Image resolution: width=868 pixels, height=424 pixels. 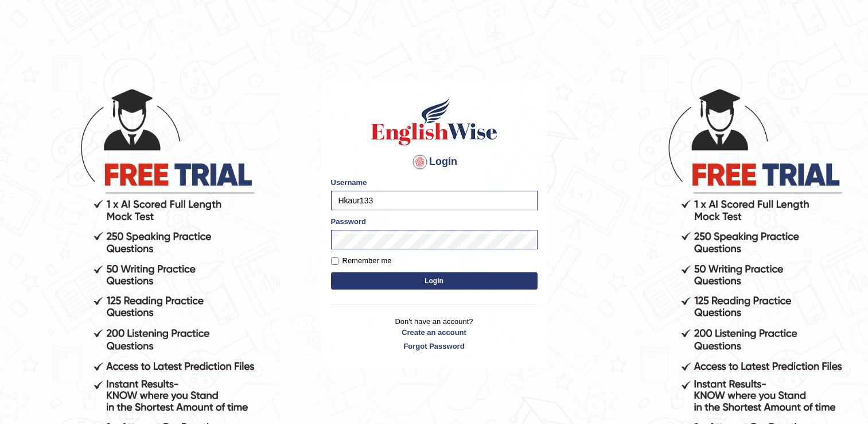 I want to click on label: Username, so click(x=349, y=182).